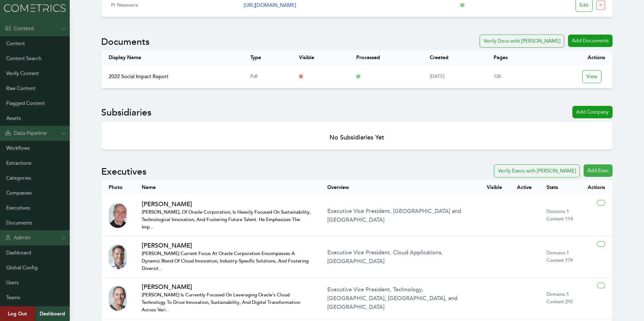 The width and height of the screenshot is (644, 321). I want to click on div: Add Documents, so click(590, 41).